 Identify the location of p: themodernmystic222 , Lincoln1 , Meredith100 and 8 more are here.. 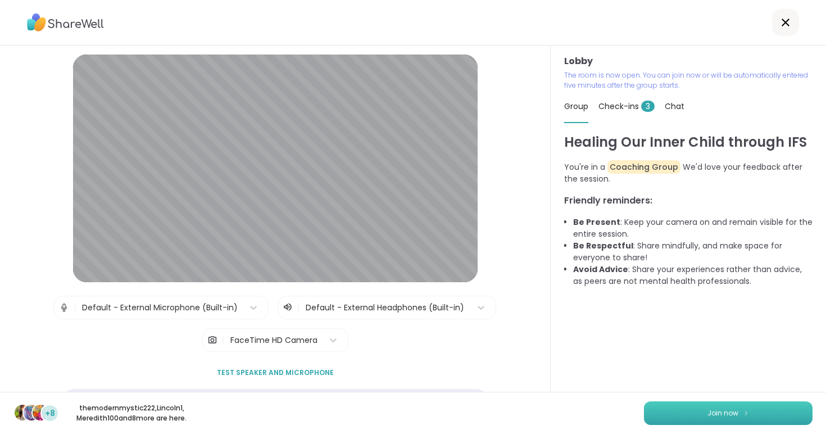
(132, 413).